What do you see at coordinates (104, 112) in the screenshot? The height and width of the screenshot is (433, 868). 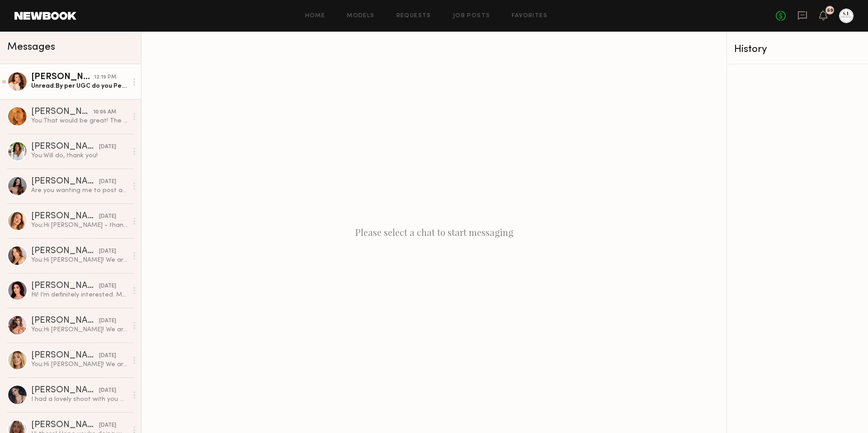 I see `div: 10:06 AM` at bounding box center [104, 112].